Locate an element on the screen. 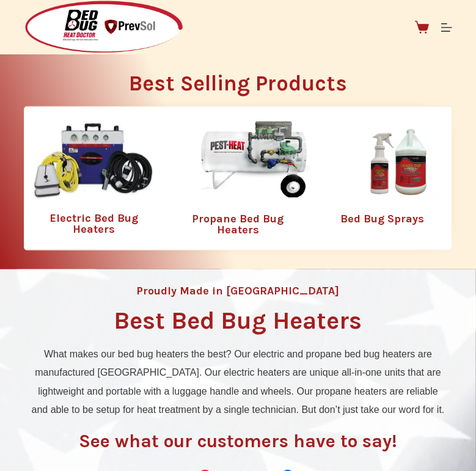 This screenshot has width=476, height=471. p: What makes our bed bug heaters the best? Our electric and propane bed bug heaters are manufacture... is located at coordinates (237, 383).